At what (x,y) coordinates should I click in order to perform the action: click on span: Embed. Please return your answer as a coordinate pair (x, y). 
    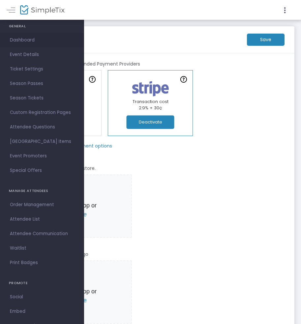
    Looking at the image, I should click on (42, 312).